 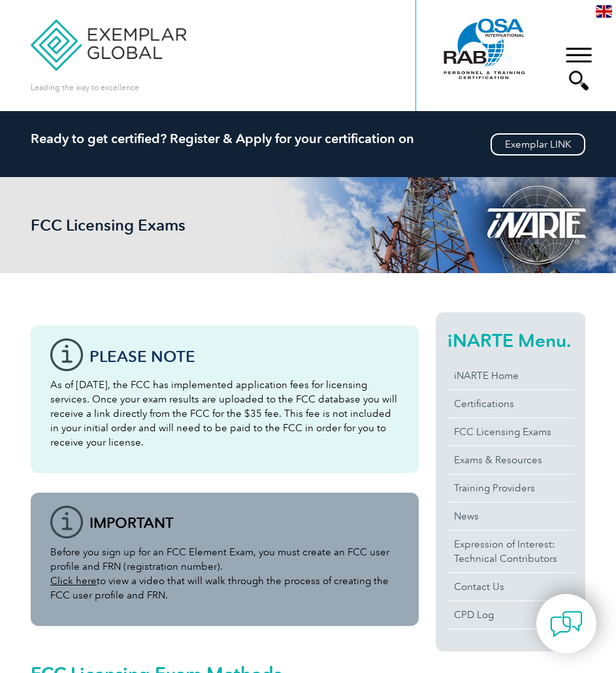 I want to click on p: Leading the way to excellence, so click(x=85, y=88).